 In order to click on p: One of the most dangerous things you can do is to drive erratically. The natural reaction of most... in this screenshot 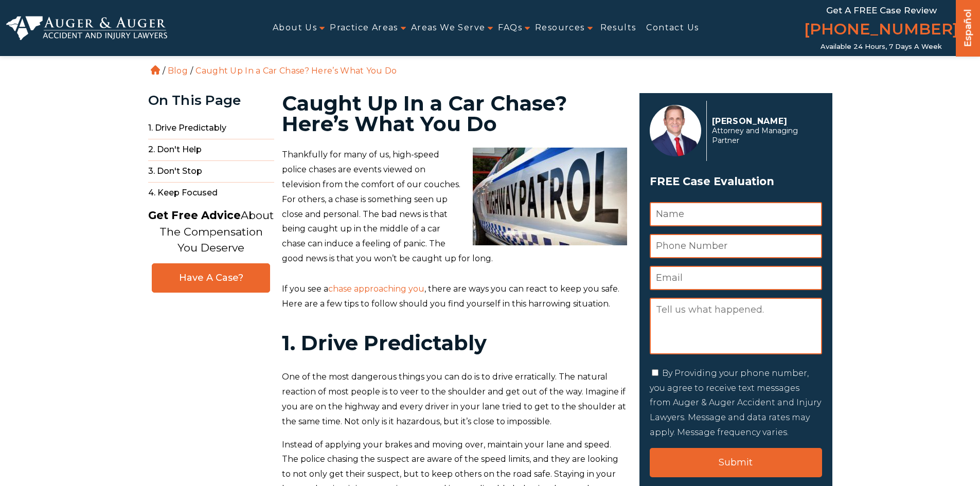, I will do `click(454, 399)`.